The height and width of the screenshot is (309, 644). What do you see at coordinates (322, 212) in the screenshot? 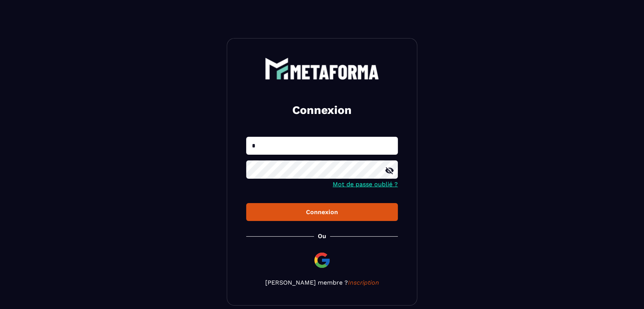
I see `button: Connexion` at bounding box center [322, 212].